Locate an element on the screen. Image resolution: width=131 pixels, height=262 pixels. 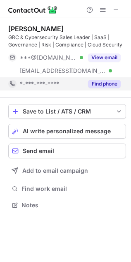
span: Add to email campaign is located at coordinates (55, 171).